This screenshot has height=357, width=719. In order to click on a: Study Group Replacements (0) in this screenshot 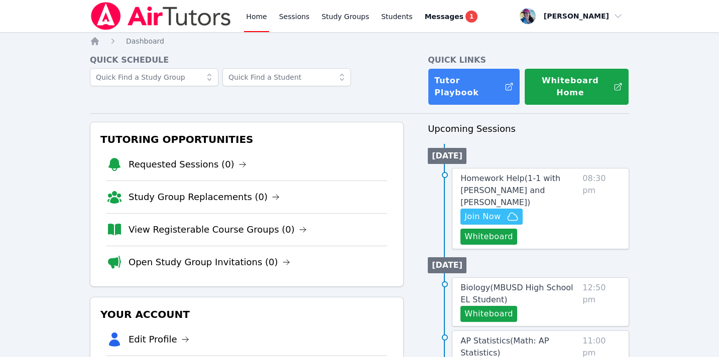, I will do `click(204, 197)`.